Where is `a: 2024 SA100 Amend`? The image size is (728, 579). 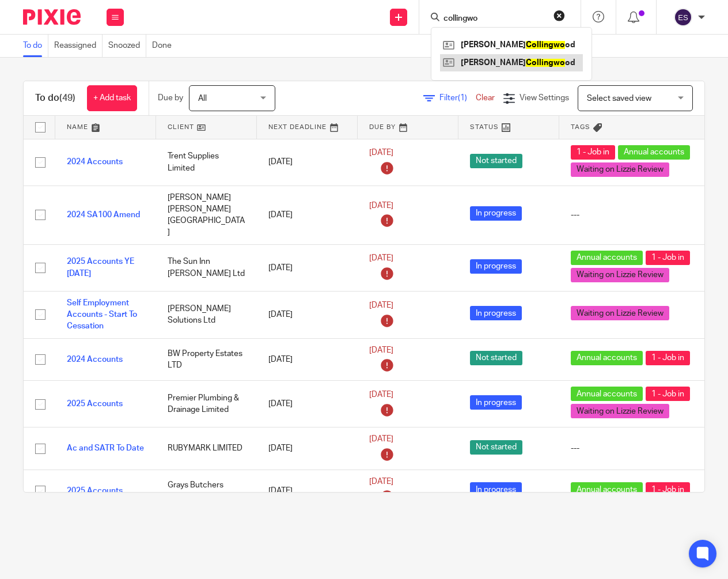 a: 2024 SA100 Amend is located at coordinates (103, 215).